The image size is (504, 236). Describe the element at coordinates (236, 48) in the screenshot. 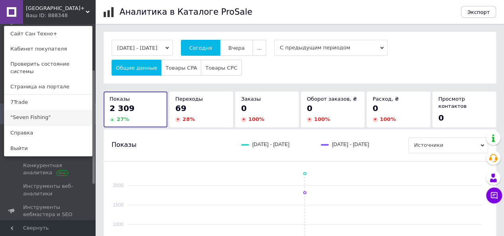

I see `button: Вчера` at that location.